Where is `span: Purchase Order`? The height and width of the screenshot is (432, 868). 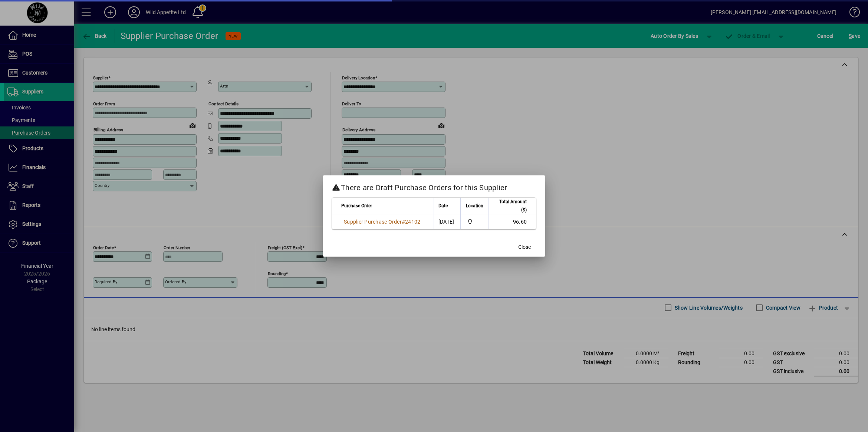
span: Purchase Order is located at coordinates (356, 206).